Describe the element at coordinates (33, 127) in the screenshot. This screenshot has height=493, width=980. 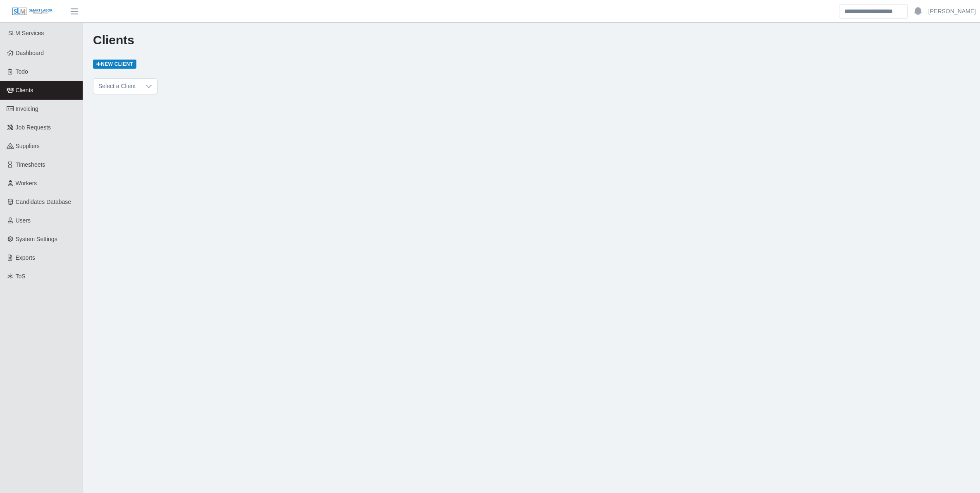
I see `span: Job Requests` at that location.